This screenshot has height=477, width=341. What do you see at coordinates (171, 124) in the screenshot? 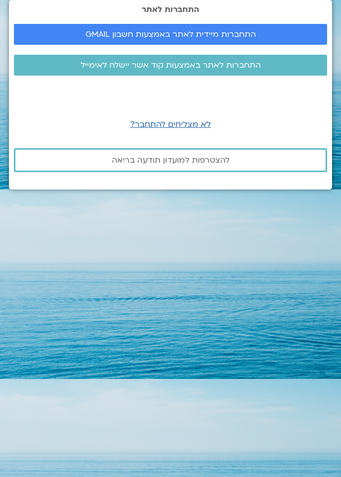
I see `span: לא מצליחים להתחבר?` at bounding box center [171, 124].